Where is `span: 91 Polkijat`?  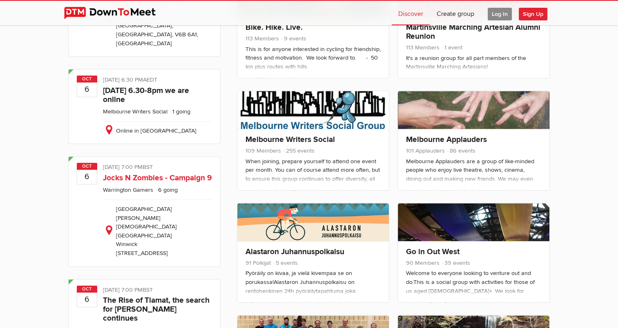
span: 91 Polkijat is located at coordinates (258, 263).